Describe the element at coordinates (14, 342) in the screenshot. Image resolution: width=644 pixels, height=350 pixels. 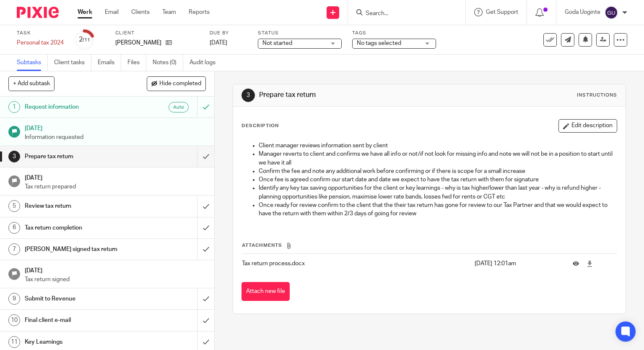
I see `div: 11` at that location.